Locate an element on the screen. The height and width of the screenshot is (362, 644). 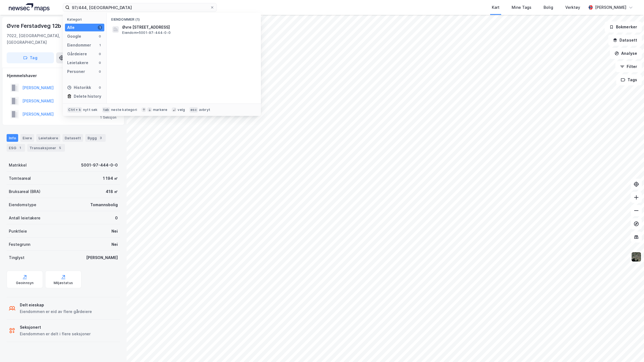
div: Matrikkel is located at coordinates (17, 165).